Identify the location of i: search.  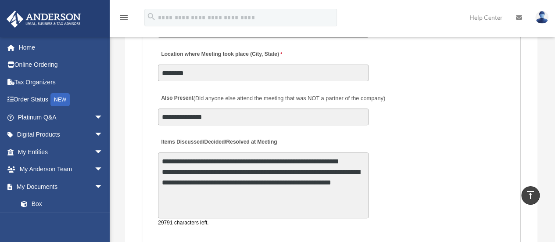
(151, 17).